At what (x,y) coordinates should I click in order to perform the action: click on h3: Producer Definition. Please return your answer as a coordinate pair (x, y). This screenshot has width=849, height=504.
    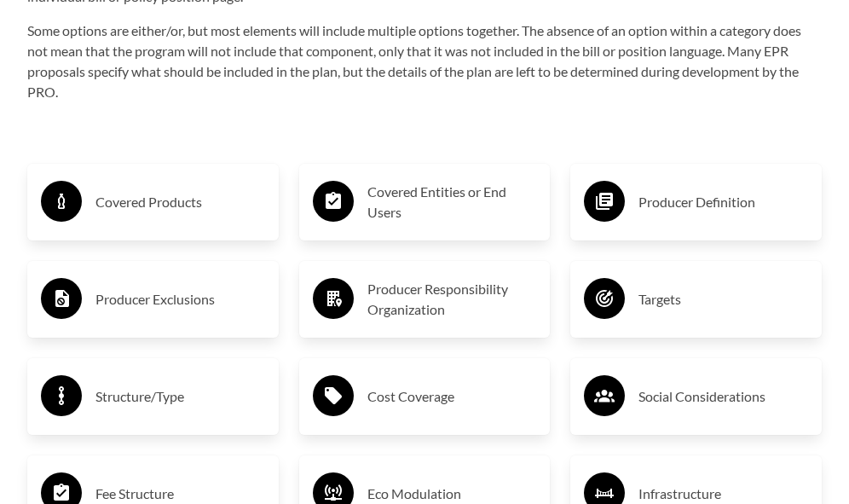
    Looking at the image, I should click on (723, 202).